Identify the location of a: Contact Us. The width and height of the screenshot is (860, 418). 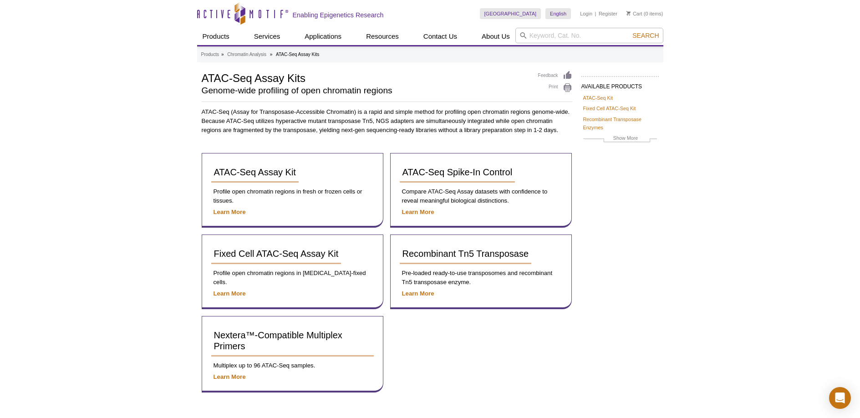
(440, 36).